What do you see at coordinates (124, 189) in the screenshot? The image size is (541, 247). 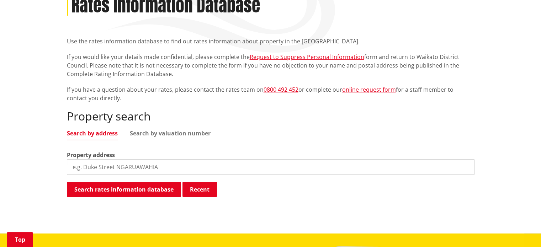 I see `button: Search rates information database` at bounding box center [124, 189].